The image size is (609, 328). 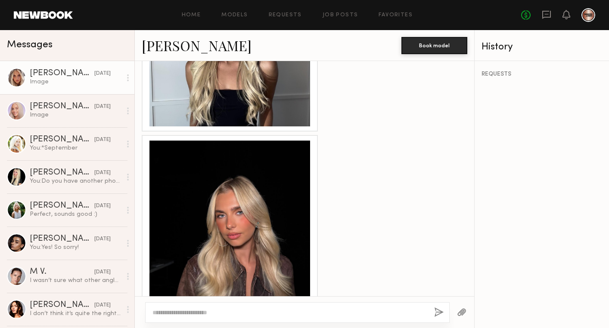 What do you see at coordinates (75, 181) in the screenshot?
I see `div: You: Do you have another photo in natural light?` at bounding box center [75, 181].